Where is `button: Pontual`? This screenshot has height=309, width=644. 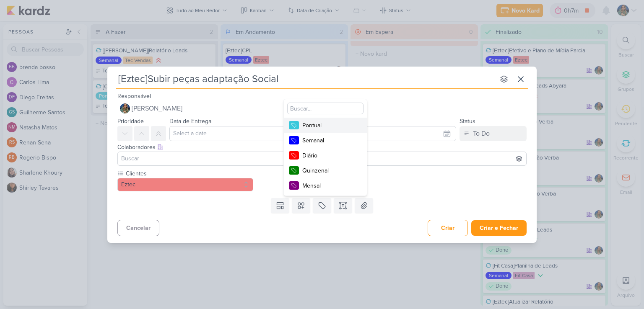
button: Pontual is located at coordinates (326, 125).